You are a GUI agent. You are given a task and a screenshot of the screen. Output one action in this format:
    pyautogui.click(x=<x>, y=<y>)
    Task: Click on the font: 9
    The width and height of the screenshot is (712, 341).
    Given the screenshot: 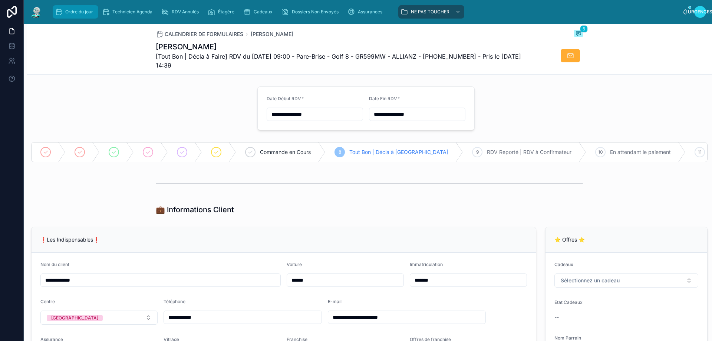 What is the action you would take?
    pyautogui.click(x=478, y=152)
    